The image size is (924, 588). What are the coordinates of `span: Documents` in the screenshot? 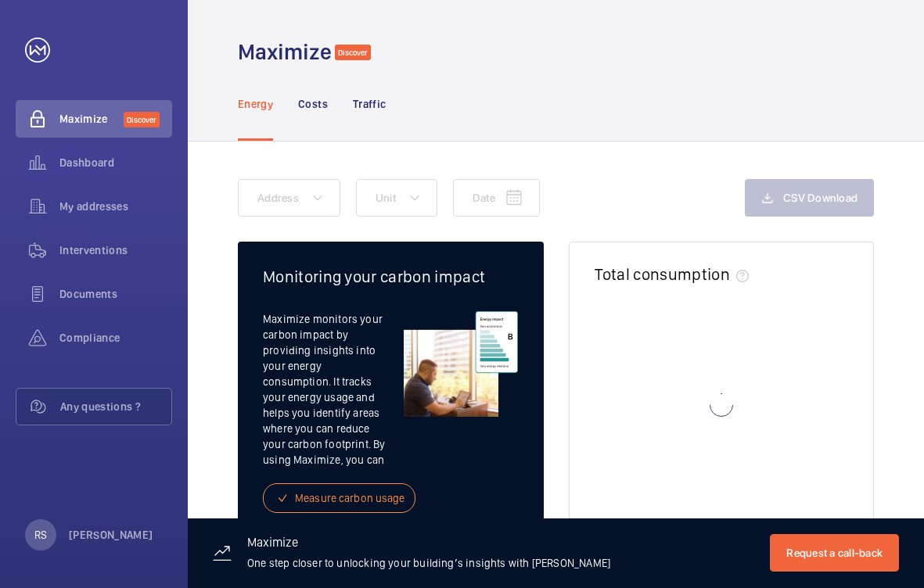 It's located at (115, 294).